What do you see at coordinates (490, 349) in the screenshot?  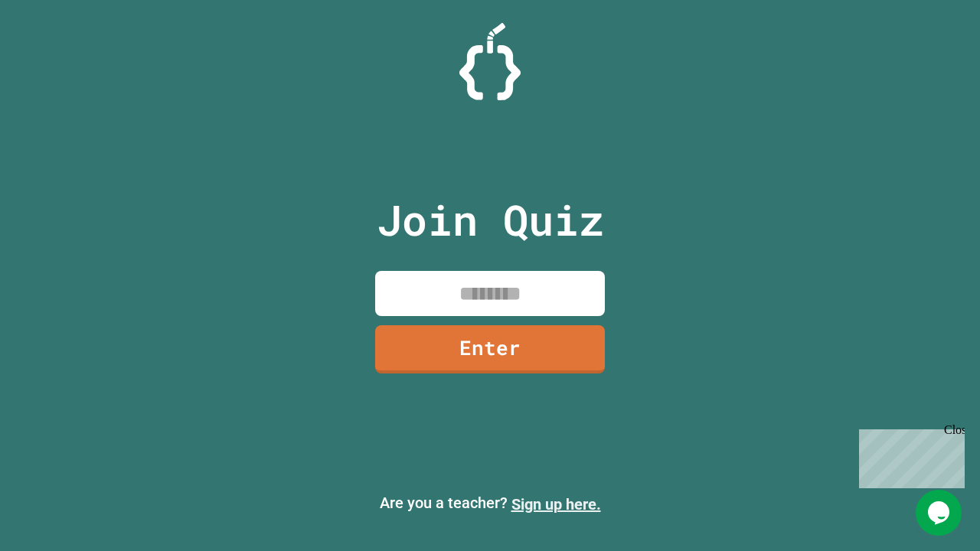 I see `a: Enter` at bounding box center [490, 349].